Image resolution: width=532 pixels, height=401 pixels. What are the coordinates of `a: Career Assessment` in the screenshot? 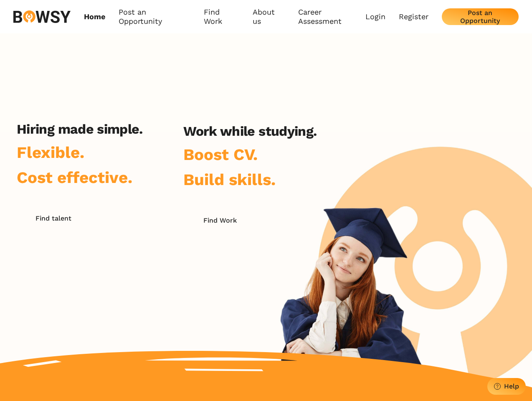 It's located at (332, 17).